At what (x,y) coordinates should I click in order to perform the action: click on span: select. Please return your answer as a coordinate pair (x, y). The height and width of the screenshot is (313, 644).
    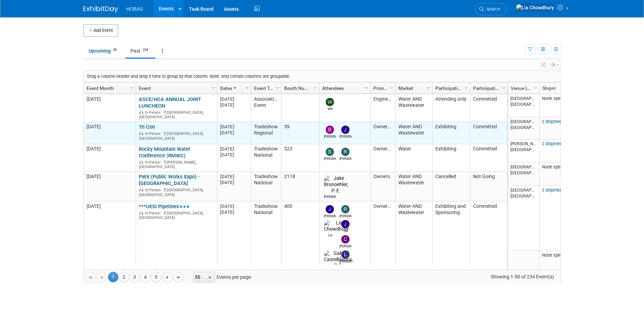
    Looking at the image, I should click on (209, 278).